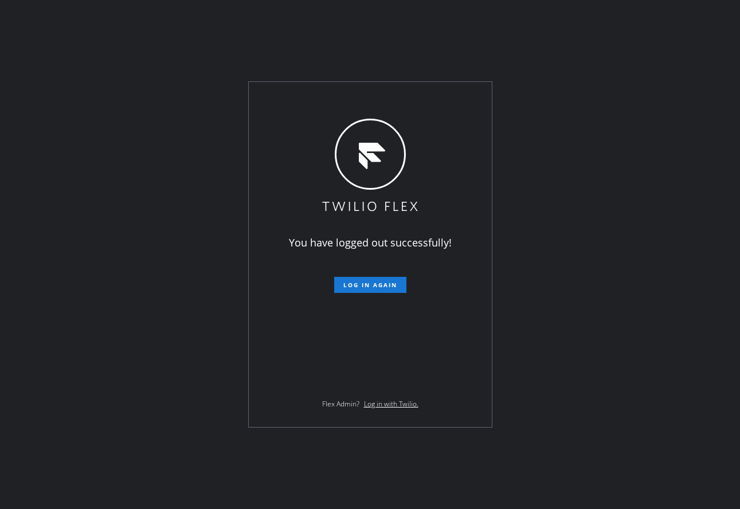 This screenshot has height=509, width=740. What do you see at coordinates (370, 285) in the screenshot?
I see `span: Log in again` at bounding box center [370, 285].